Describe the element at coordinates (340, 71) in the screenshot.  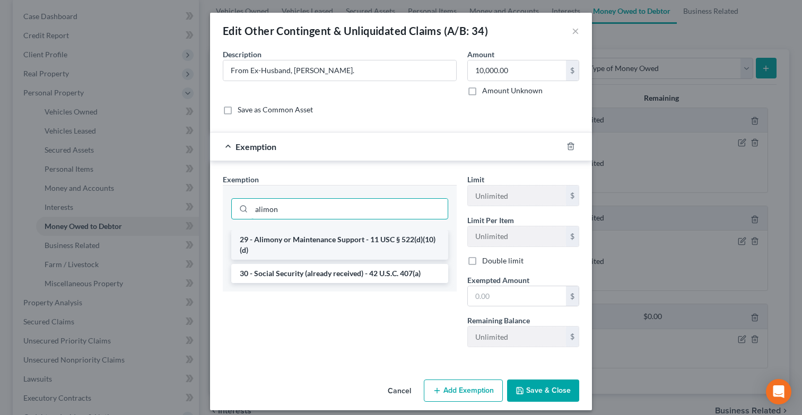
I see `input: Describe...` at that location.